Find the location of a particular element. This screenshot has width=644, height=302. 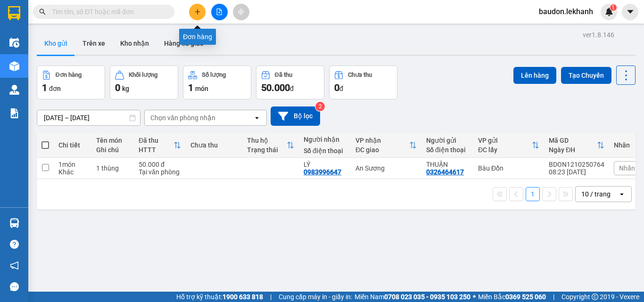

button: Kho gửi is located at coordinates (56, 43).